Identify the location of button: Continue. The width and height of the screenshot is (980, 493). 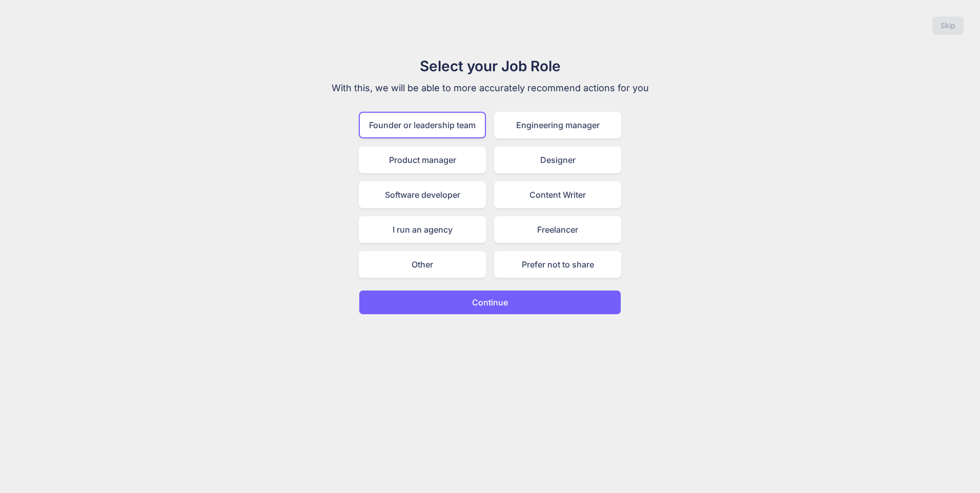
(490, 302).